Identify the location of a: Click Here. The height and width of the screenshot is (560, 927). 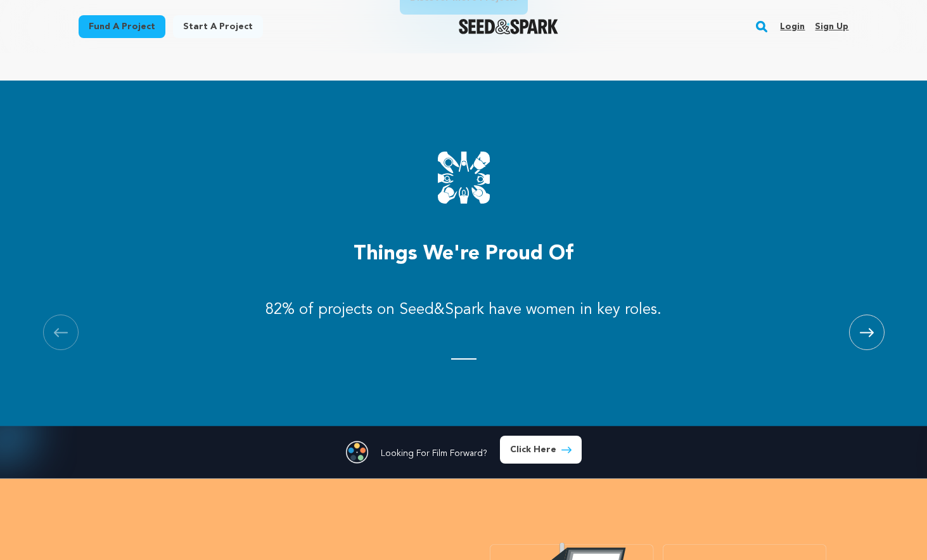
(541, 449).